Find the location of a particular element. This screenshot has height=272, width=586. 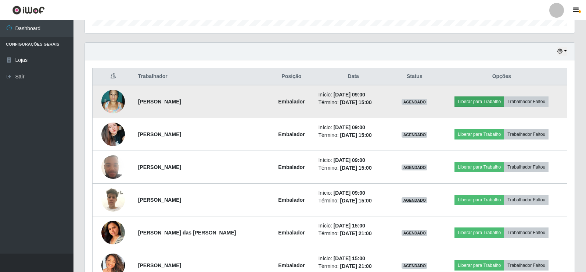

th: Status is located at coordinates (415, 76).